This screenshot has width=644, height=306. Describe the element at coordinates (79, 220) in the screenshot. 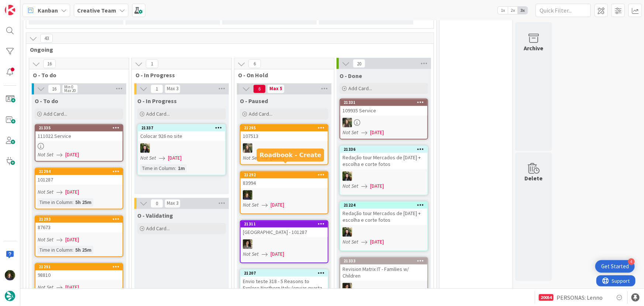

I see `div: 21293` at that location.